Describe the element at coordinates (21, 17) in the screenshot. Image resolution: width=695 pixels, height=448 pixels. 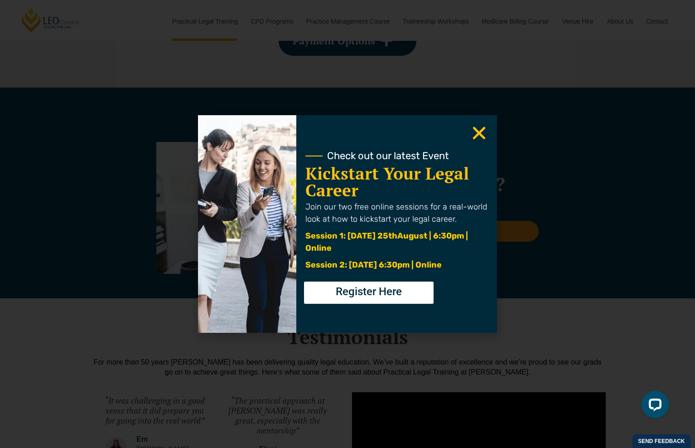
I see `button: Open LiveChat chat widget` at that location.